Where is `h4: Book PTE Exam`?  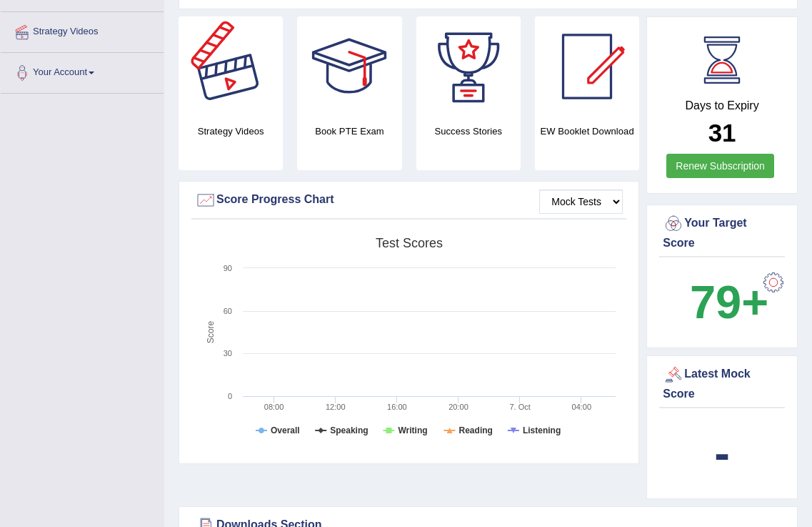
h4: Book PTE Exam is located at coordinates (349, 131).